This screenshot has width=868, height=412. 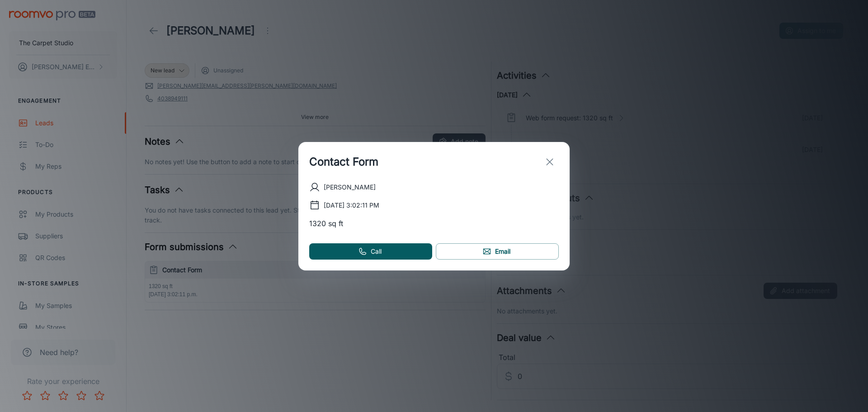 I want to click on a: Call, so click(x=371, y=251).